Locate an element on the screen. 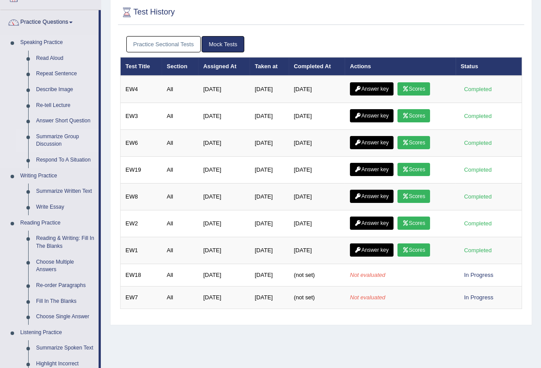 The height and width of the screenshot is (368, 541). h2: Test History is located at coordinates (148, 12).